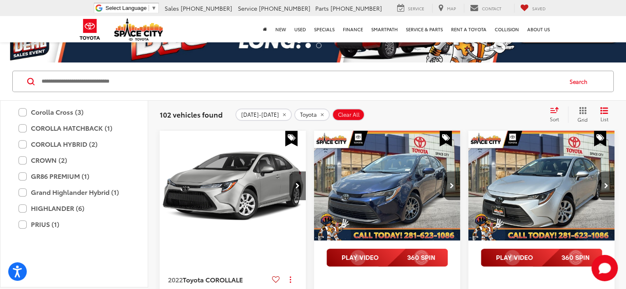 The height and width of the screenshot is (289, 626). Describe the element at coordinates (604, 119) in the screenshot. I see `span: List` at that location.